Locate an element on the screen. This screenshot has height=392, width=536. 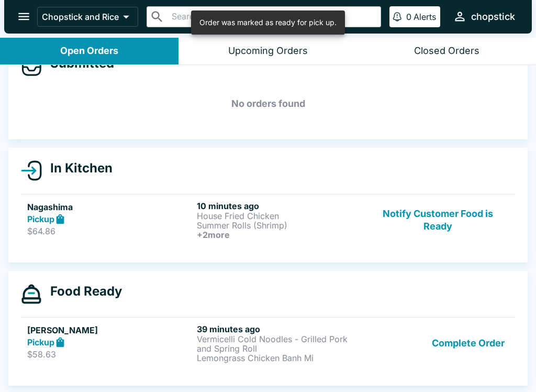
h6: 10 minutes ago is located at coordinates (280, 206).